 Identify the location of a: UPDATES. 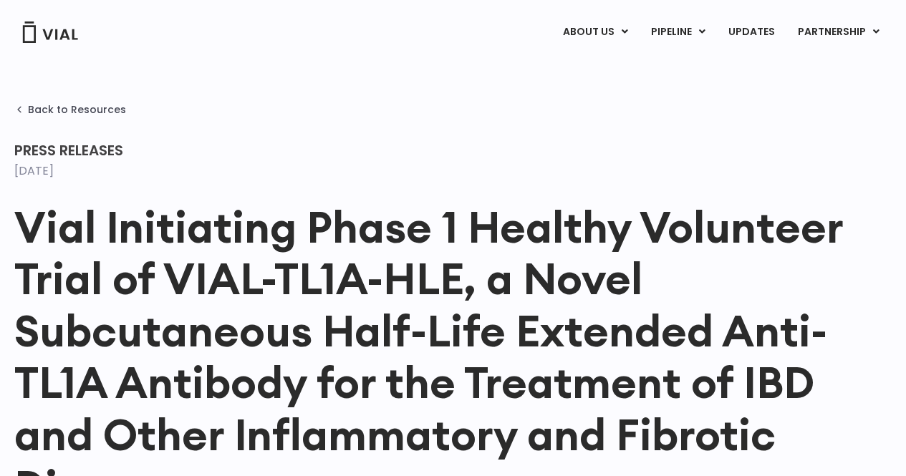
(751, 32).